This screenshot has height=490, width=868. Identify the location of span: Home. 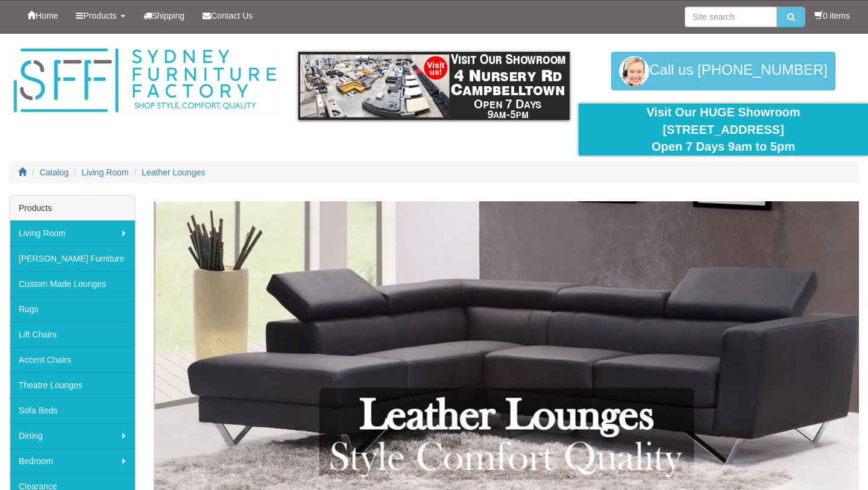
(47, 16).